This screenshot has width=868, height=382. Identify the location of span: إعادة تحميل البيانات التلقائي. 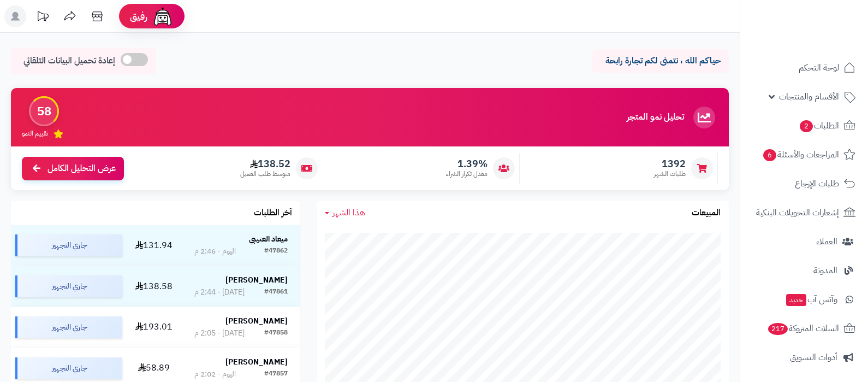
(69, 61).